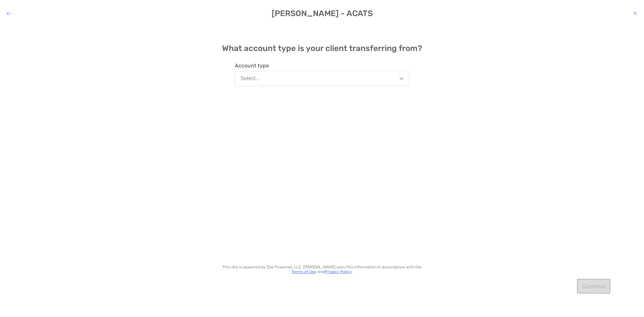  What do you see at coordinates (322, 66) in the screenshot?
I see `span: Account type` at bounding box center [322, 66].